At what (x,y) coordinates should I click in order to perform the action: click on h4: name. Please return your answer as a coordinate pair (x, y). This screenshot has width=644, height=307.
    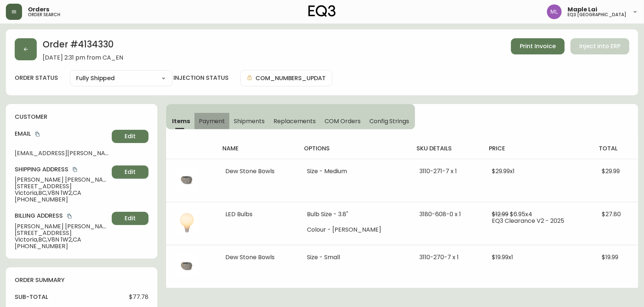
    Looking at the image, I should click on (258, 149).